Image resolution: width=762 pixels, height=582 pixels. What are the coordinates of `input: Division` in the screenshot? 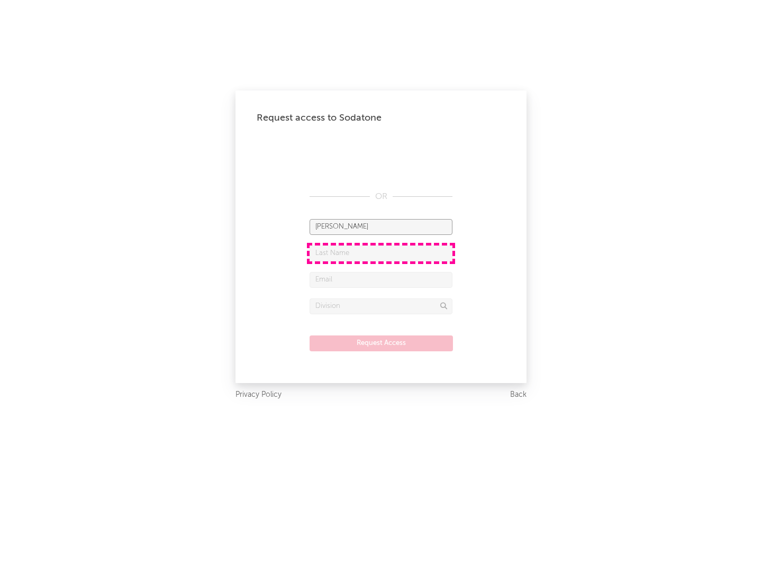 It's located at (381, 306).